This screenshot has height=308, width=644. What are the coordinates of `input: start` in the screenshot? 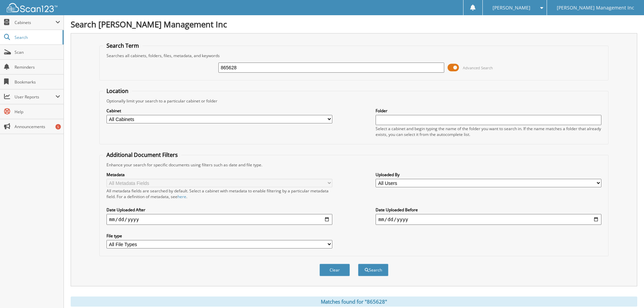 It's located at (219, 219).